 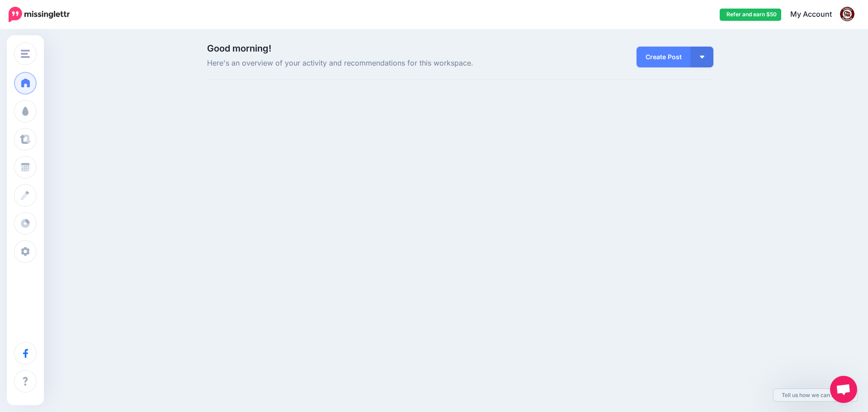 What do you see at coordinates (702, 57) in the screenshot?
I see `img: arrow-down-white.png` at bounding box center [702, 57].